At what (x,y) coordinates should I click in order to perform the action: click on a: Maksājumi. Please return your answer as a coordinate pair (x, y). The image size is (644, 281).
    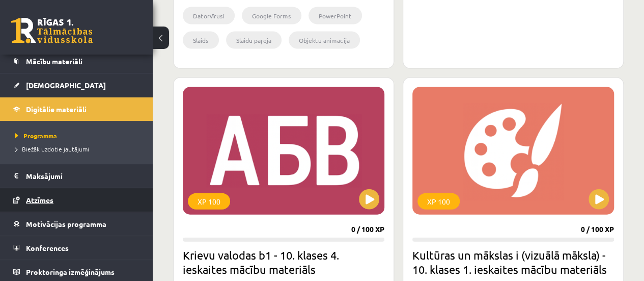
    Looking at the image, I should click on (76, 176).